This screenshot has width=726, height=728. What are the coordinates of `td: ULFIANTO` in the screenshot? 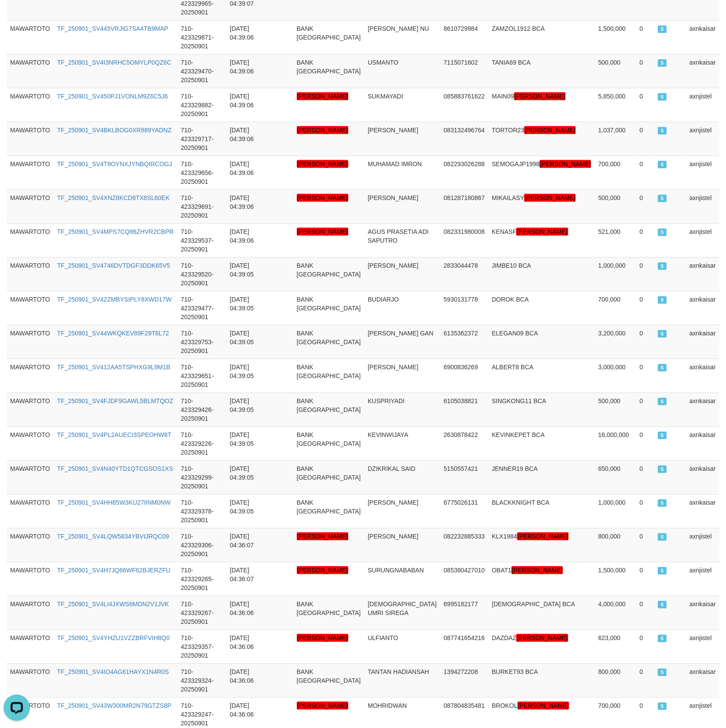 It's located at (402, 646).